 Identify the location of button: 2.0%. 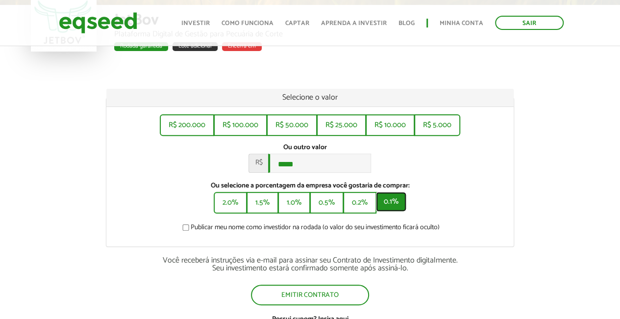
(230, 202).